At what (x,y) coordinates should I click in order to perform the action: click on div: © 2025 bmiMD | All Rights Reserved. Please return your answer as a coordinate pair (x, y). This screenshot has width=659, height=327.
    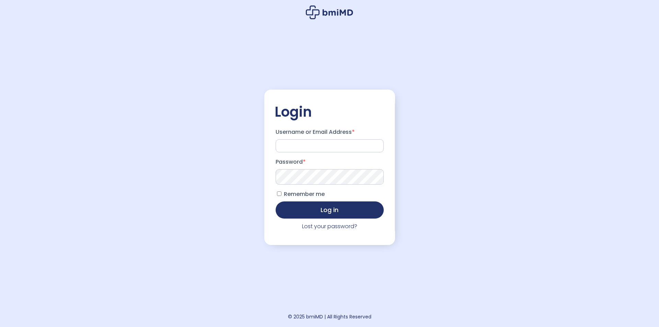
    Looking at the image, I should click on (330, 317).